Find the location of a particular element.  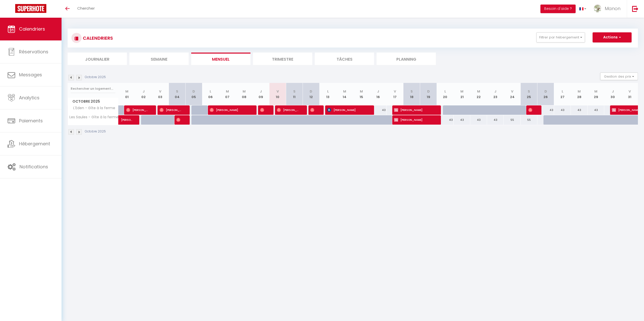

li: Trimestre is located at coordinates (282, 59).